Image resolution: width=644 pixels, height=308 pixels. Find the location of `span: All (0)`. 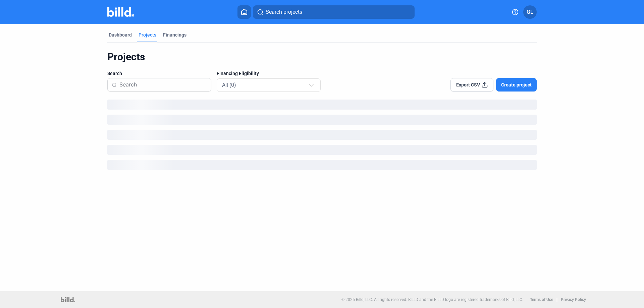

span: All (0) is located at coordinates (229, 85).